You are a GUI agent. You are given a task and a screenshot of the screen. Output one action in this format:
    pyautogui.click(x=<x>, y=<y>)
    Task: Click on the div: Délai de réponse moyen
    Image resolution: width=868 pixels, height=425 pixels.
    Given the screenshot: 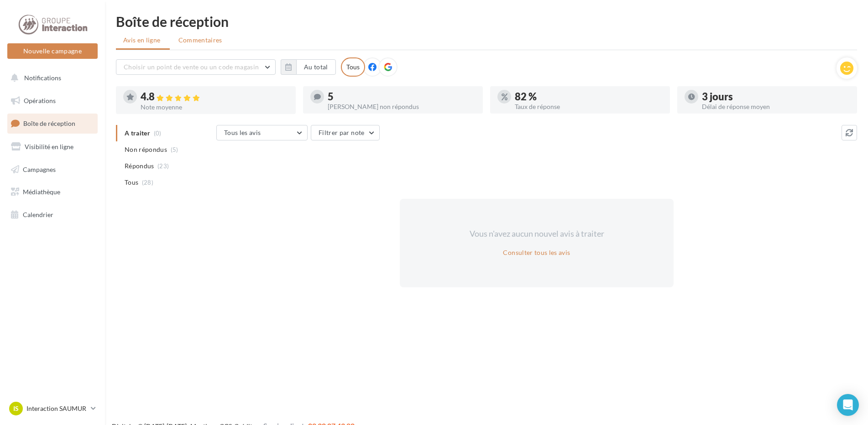 What is the action you would take?
    pyautogui.click(x=776, y=107)
    